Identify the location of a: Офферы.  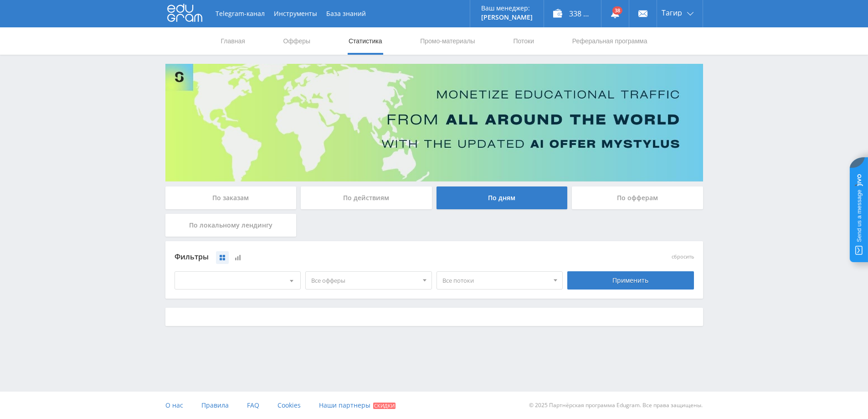
(297, 41).